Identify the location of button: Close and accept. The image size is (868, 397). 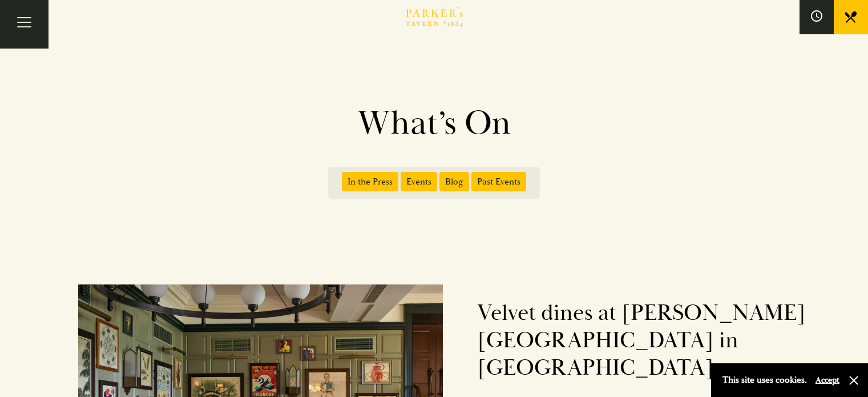
(854, 380).